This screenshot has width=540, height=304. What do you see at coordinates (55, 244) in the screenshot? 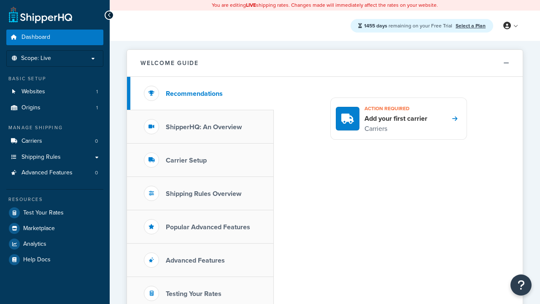
I see `a: Analytics` at bounding box center [55, 244].